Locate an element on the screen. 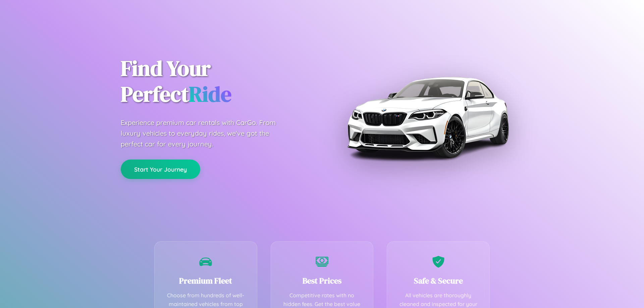  h3: Premium Fleet is located at coordinates (205, 280).